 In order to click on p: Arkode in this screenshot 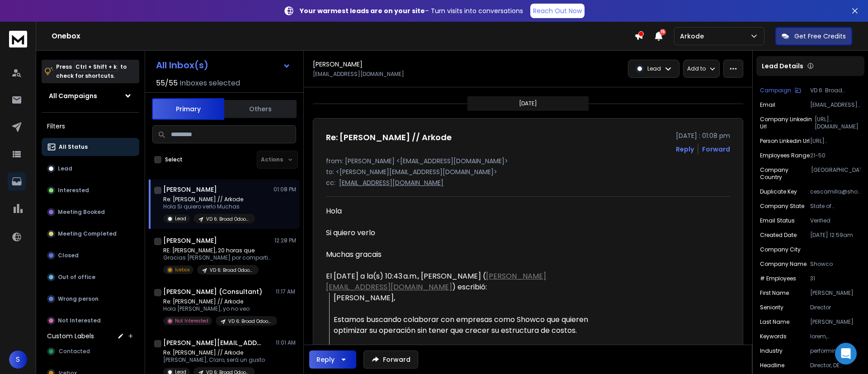, I will do `click(693, 36)`.